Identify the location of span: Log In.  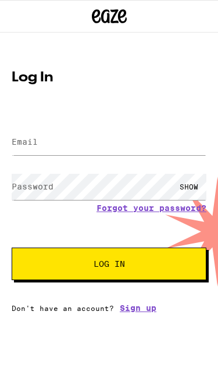
(109, 264).